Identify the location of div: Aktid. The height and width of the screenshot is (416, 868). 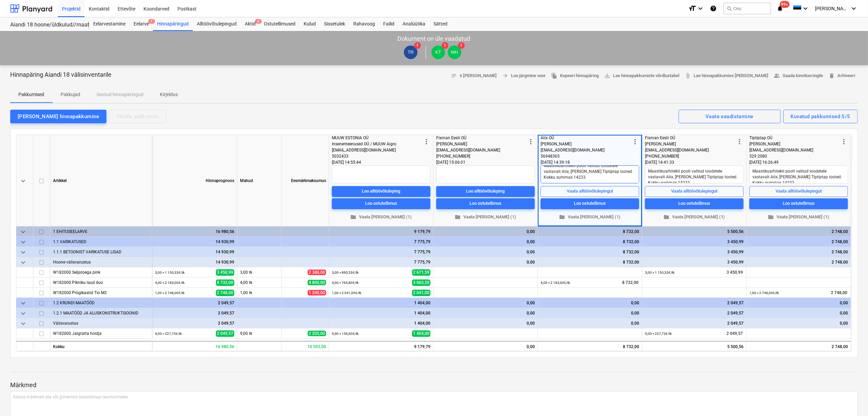
(250, 24).